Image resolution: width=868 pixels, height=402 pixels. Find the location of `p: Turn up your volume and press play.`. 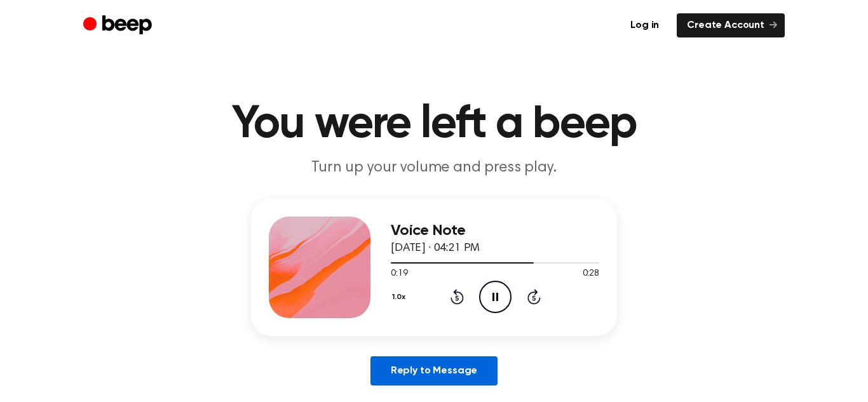

p: Turn up your volume and press play. is located at coordinates (434, 168).